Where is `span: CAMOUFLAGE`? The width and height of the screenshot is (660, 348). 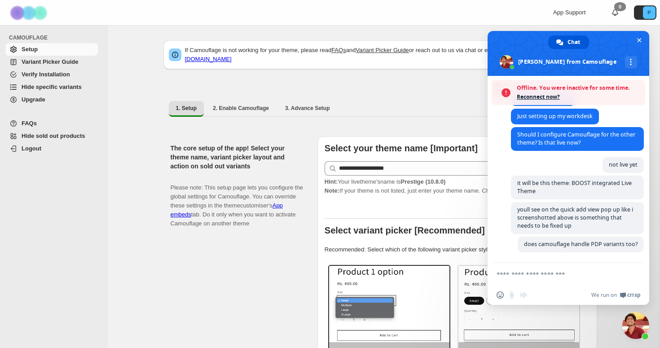 span: CAMOUFLAGE is located at coordinates (55, 38).